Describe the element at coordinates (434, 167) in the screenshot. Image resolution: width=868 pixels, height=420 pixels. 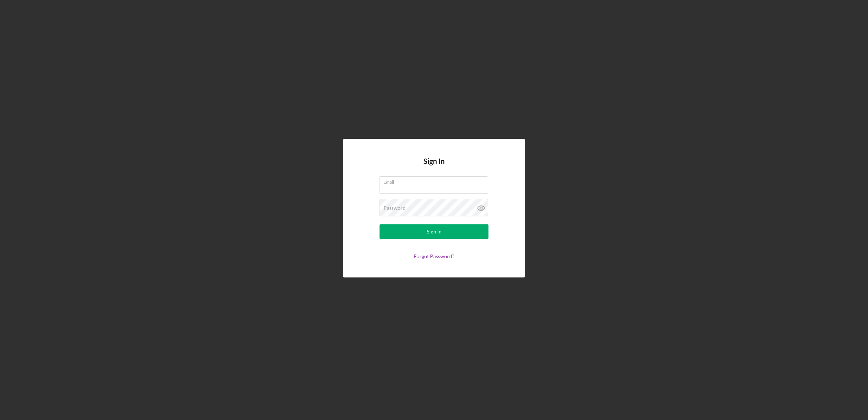
I see `h4: Sign In` at that location.